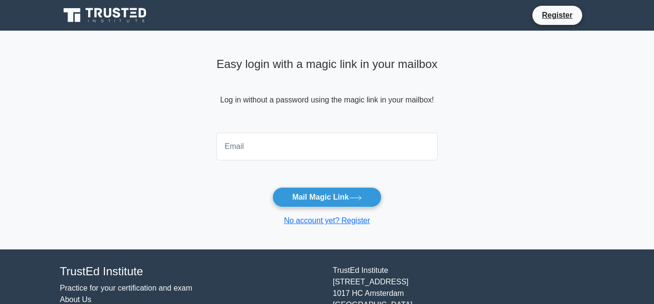 The width and height of the screenshot is (654, 304). What do you see at coordinates (126, 288) in the screenshot?
I see `a: Practice for your certification and exam` at bounding box center [126, 288].